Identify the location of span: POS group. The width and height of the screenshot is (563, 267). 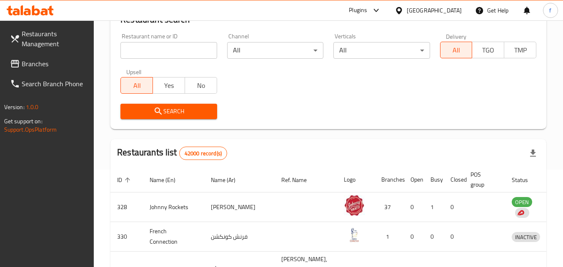
(483, 180).